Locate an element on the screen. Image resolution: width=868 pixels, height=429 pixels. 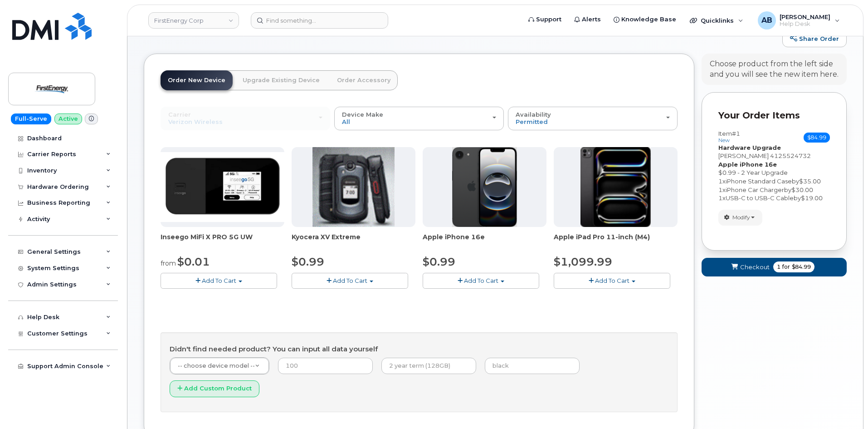
span: $30.00 is located at coordinates (802, 190).